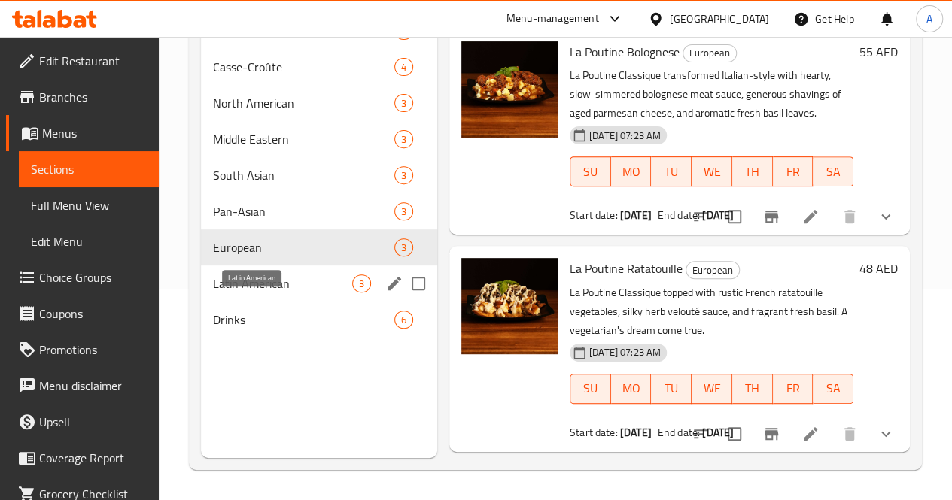  Describe the element at coordinates (590, 389) in the screenshot. I see `button: SU` at that location.